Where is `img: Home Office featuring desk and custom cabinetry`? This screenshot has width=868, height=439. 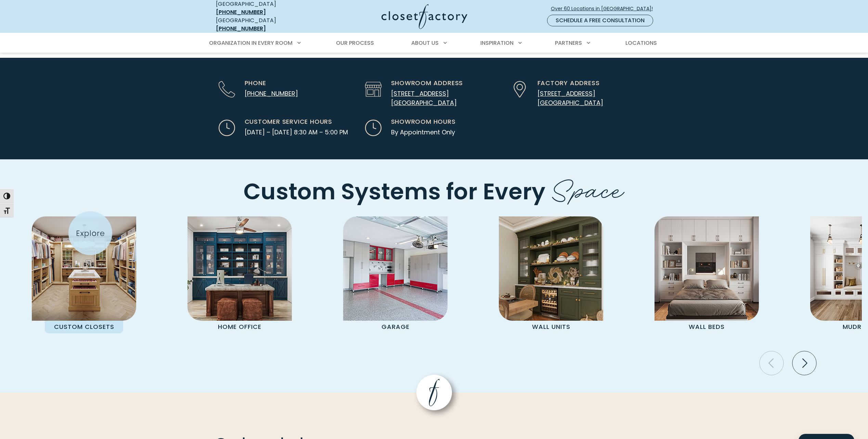 img: Home Office featuring desk and custom cabinetry is located at coordinates (240, 268).